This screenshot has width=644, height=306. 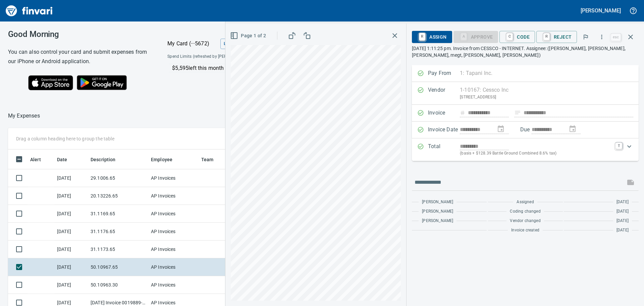 What do you see at coordinates (118, 267) in the screenshot?
I see `td: 50.10967.65` at bounding box center [118, 267].